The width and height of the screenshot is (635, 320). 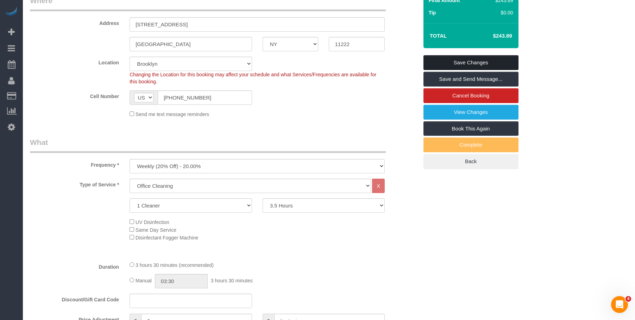 I want to click on a: Save Changes, so click(x=471, y=63).